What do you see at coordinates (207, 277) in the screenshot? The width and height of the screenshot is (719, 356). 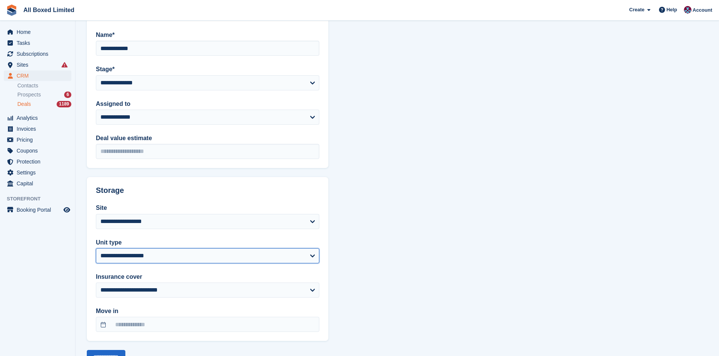 I see `label: Insurance cover` at bounding box center [207, 277].